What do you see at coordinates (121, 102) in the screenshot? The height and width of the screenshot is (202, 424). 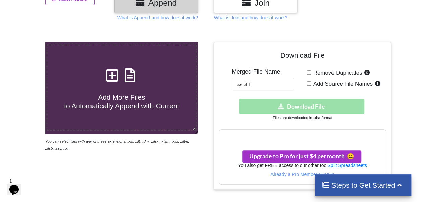 I see `span: Add More Files to Automatically Append with Current` at bounding box center [121, 102].